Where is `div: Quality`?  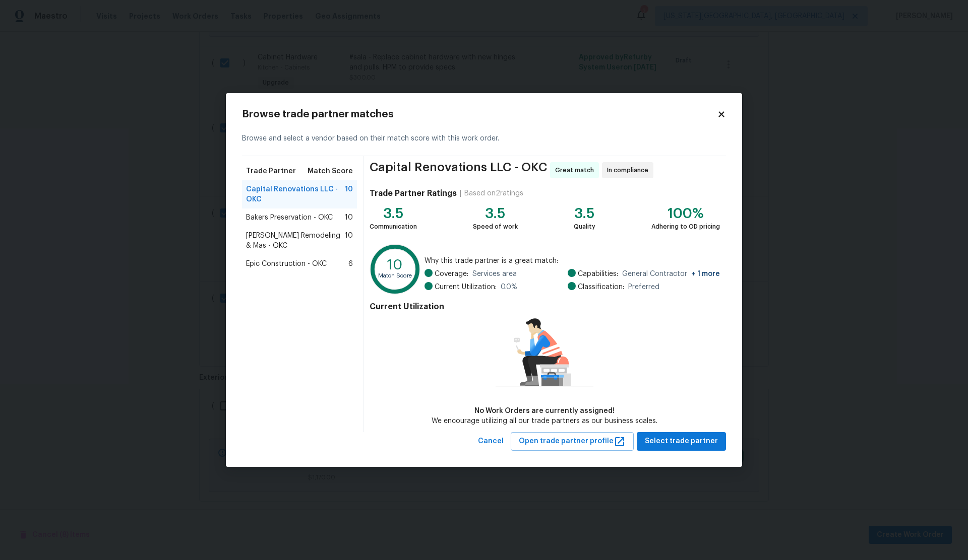
div: Quality is located at coordinates (584, 227).